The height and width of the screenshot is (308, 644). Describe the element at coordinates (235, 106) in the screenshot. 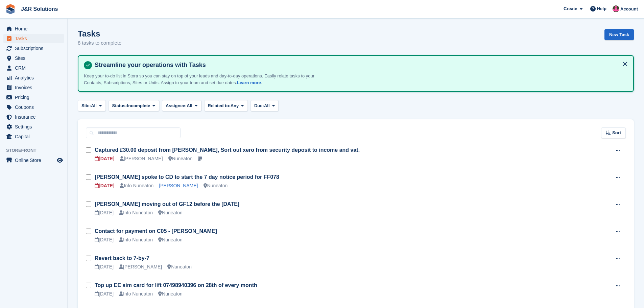

I see `span: Any` at that location.